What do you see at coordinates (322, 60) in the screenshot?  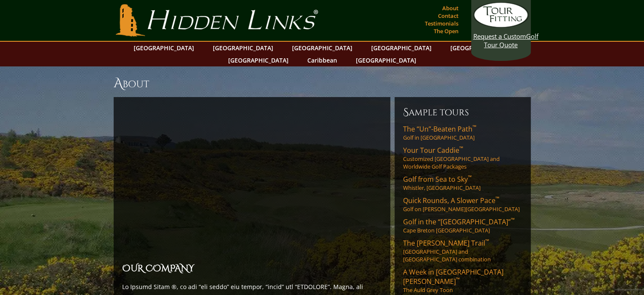 I see `a: Caribbean` at bounding box center [322, 60].